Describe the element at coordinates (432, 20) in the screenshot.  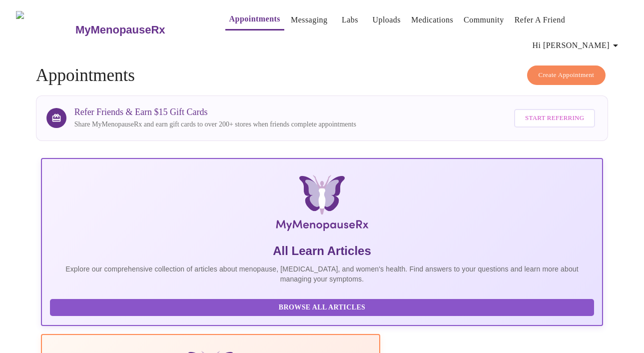
I see `a: Medications` at that location.